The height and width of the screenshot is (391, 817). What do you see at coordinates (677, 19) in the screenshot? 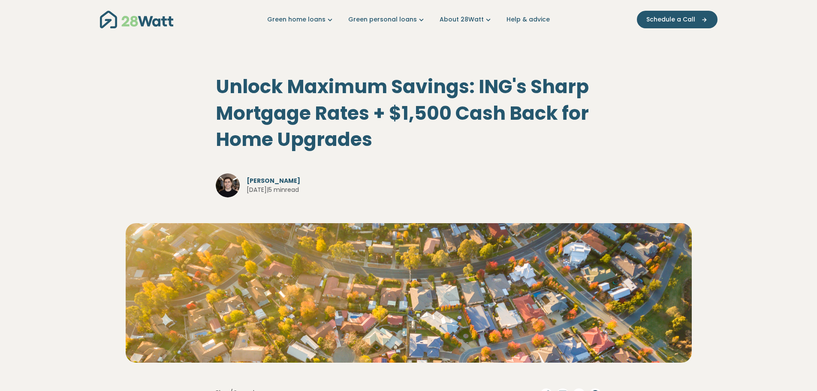
I see `button: Schedule a Call` at bounding box center [677, 19].